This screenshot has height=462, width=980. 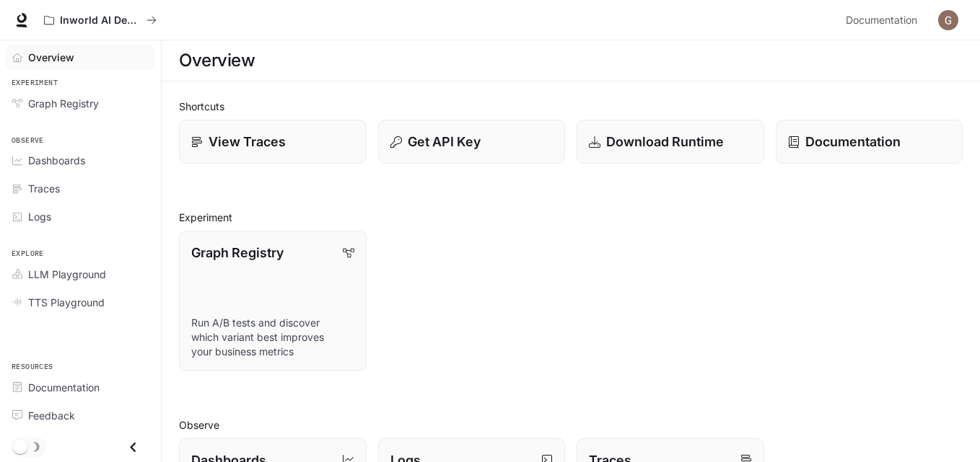 What do you see at coordinates (472, 141) in the screenshot?
I see `button: Get API Key` at bounding box center [472, 141].